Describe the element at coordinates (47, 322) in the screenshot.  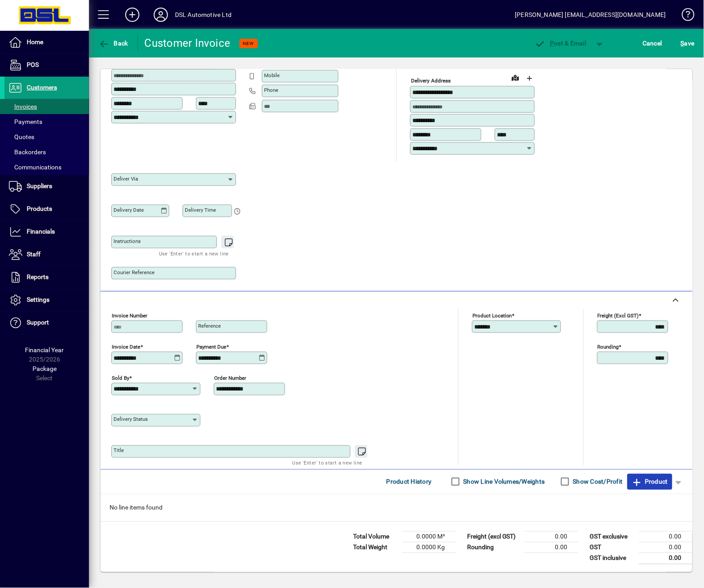
I see `a: Support` at that location.